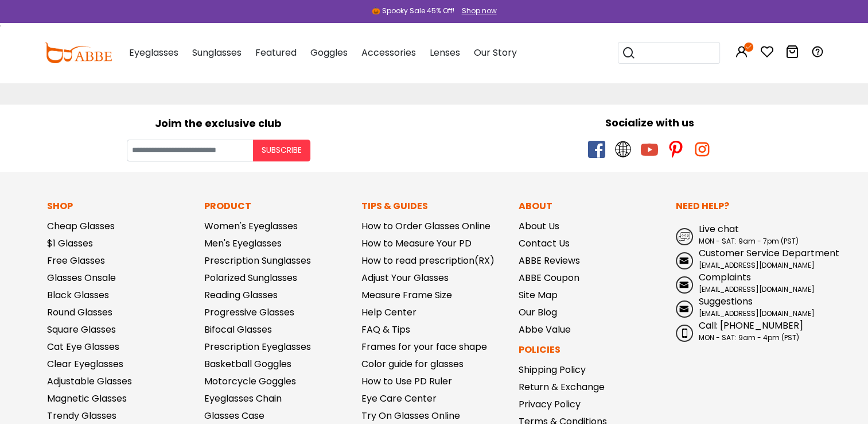 Image resolution: width=868 pixels, height=424 pixels. I want to click on a: Women's Eyeglasses, so click(251, 226).